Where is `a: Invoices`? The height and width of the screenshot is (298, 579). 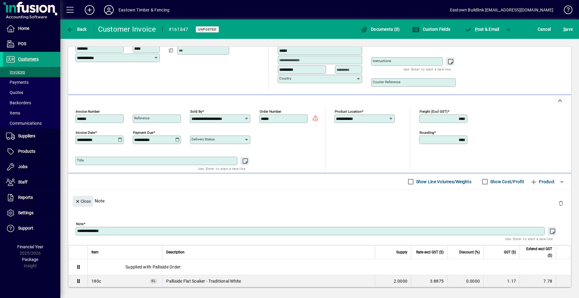
a: Invoices is located at coordinates (32, 72).